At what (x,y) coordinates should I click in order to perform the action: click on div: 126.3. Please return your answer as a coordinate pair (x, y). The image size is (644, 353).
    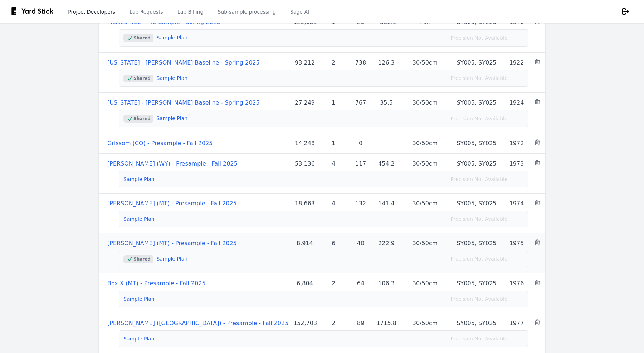
    Looking at the image, I should click on (386, 62).